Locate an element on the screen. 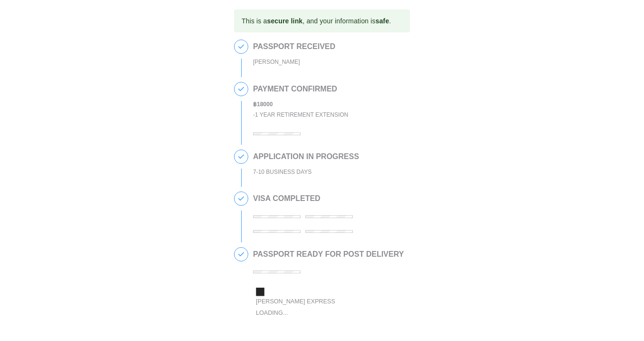 The width and height of the screenshot is (644, 341). h2: VISA COMPLETED is located at coordinates (329, 198).